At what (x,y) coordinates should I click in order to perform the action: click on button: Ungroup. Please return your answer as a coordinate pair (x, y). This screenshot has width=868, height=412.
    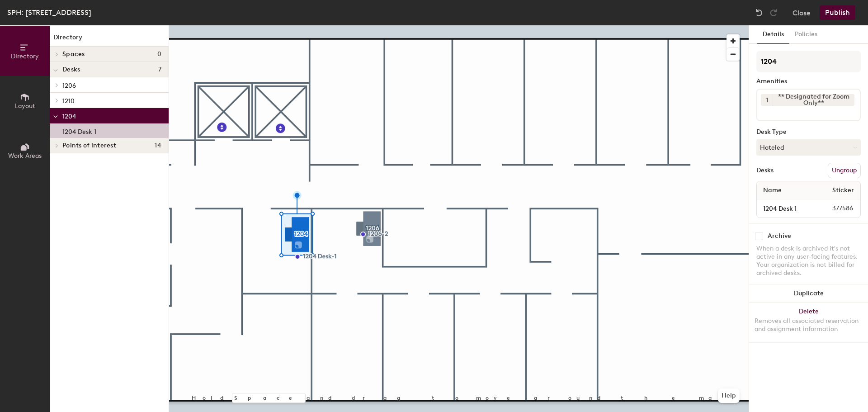
    Looking at the image, I should click on (844, 170).